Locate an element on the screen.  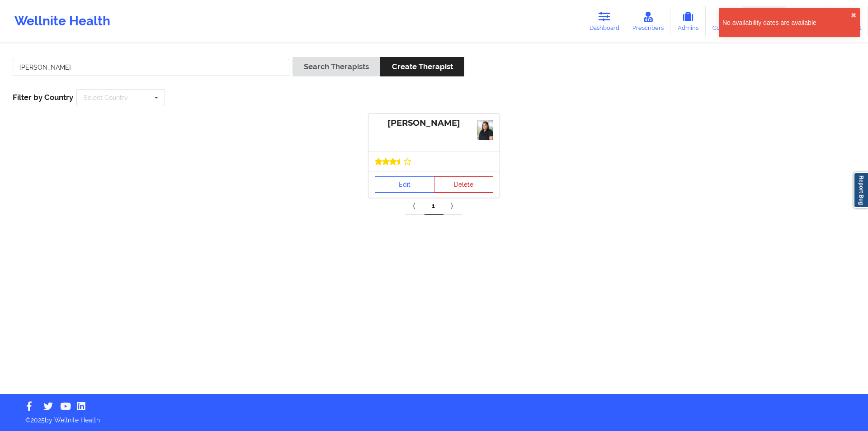
a: Admins is located at coordinates (688, 22).